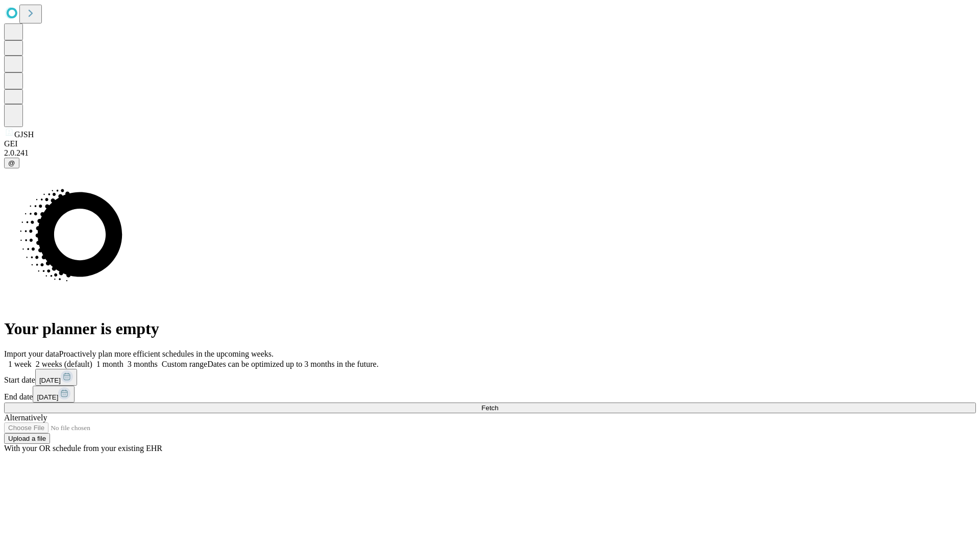 The image size is (980, 551). Describe the element at coordinates (490, 153) in the screenshot. I see `div: 2.0.241` at that location.